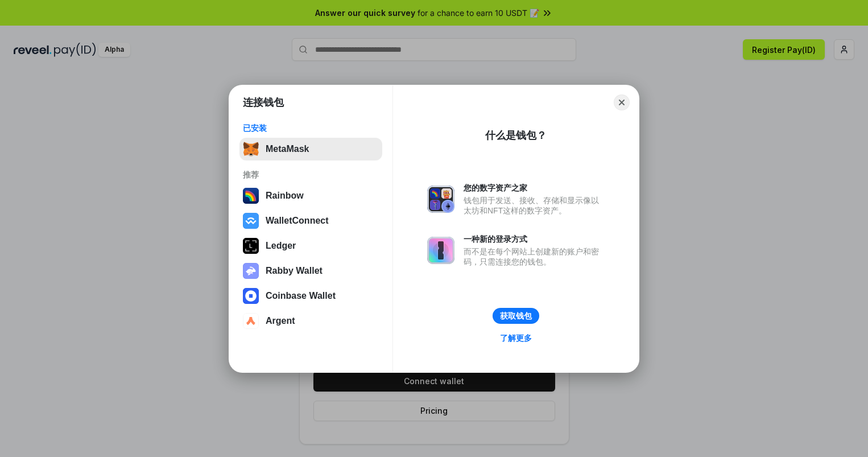 This screenshot has width=868, height=457. Describe the element at coordinates (310, 128) in the screenshot. I see `div: 已安装` at that location.